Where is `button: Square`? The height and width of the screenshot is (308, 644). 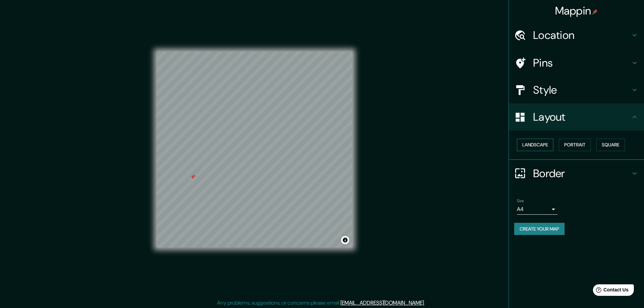 button: Square is located at coordinates (610, 145).